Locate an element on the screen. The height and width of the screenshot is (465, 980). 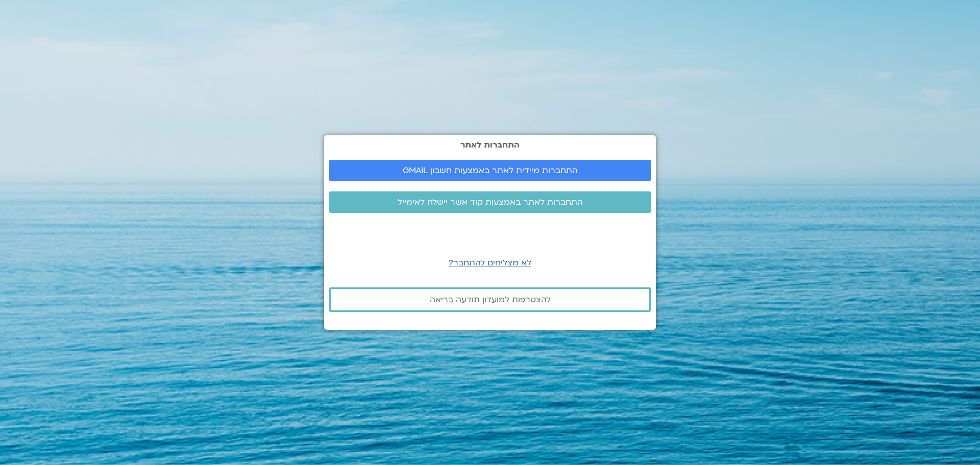
a: התחברות מיידית לאתר באמצעות חשבון GMAIL is located at coordinates (490, 171).